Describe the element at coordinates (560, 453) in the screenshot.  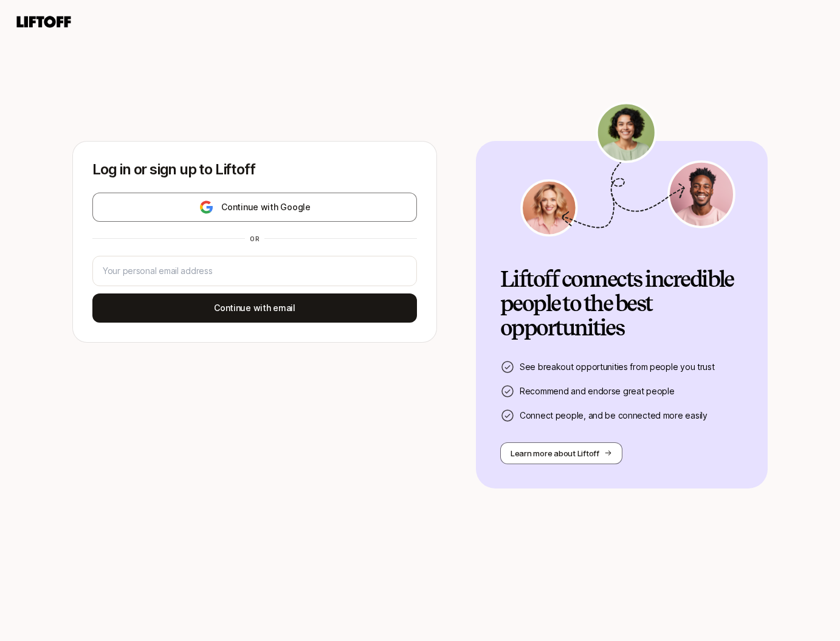
I see `button: Learn more about Liftoff` at that location.